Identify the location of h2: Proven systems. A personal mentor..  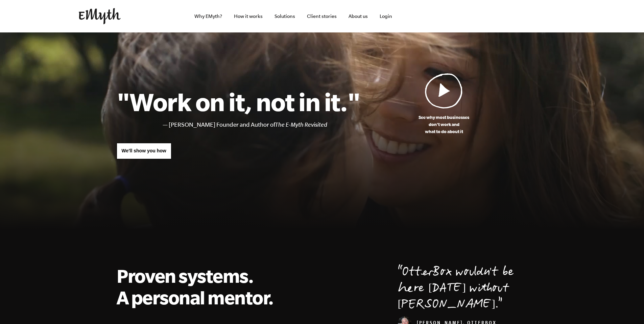
(199, 287).